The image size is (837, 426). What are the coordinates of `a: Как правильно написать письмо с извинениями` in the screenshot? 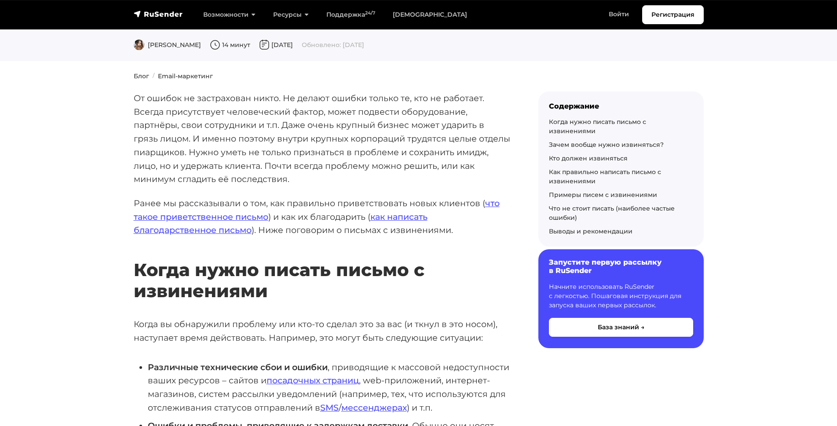 It's located at (605, 176).